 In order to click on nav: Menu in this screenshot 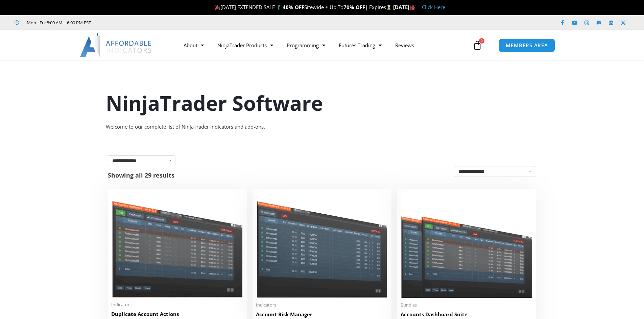, I will do `click(324, 45)`.